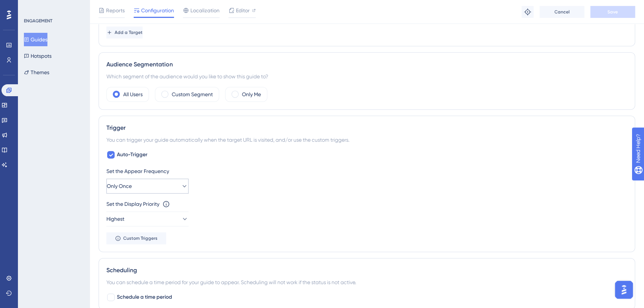 The height and width of the screenshot is (308, 644). I want to click on button: Highest, so click(148, 219).